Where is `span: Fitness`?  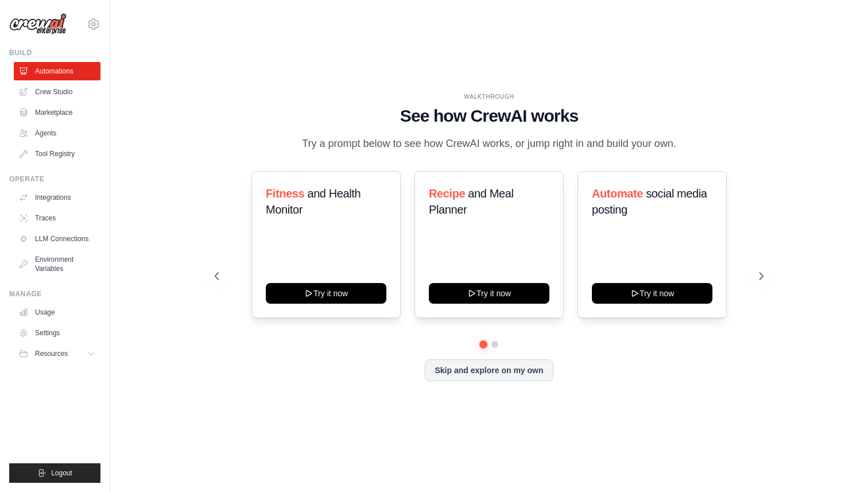
span: Fitness is located at coordinates (284, 193).